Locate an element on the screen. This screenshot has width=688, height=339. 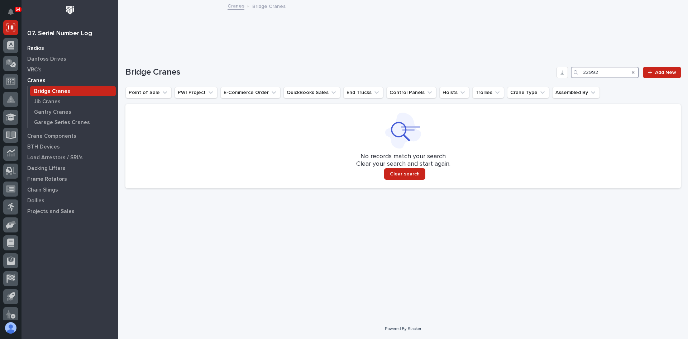
button: E-Commerce Order is located at coordinates (251, 93).